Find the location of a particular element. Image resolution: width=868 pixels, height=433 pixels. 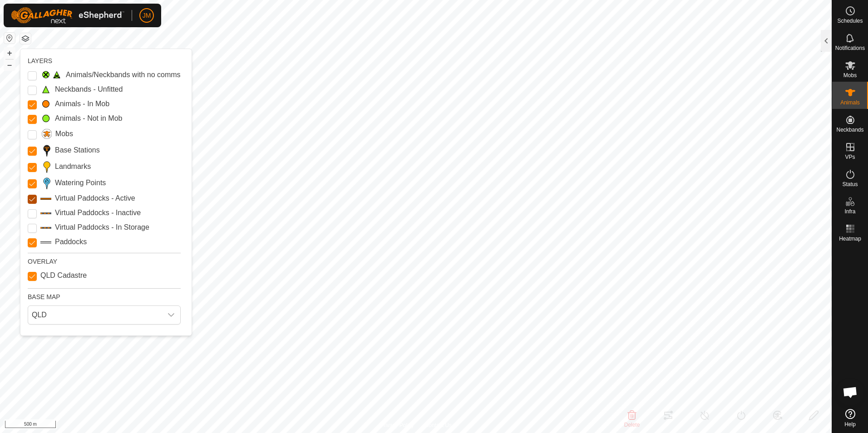

label: Virtual Paddocks - In Storage is located at coordinates (102, 227).